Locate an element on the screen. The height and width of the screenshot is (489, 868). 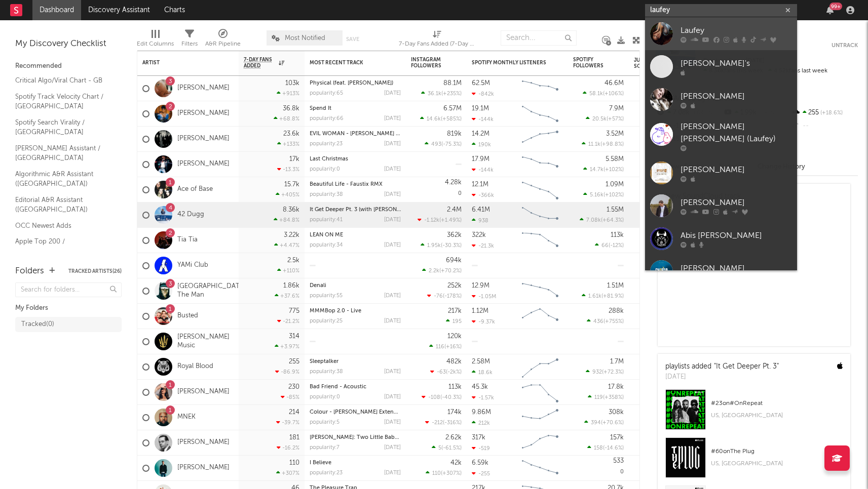
div: popularity: 55 is located at coordinates (326, 296).